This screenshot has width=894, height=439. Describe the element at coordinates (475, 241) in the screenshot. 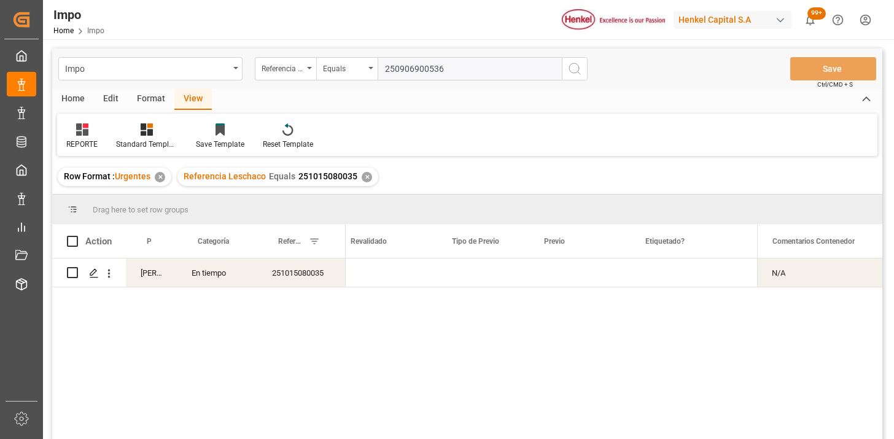

I see `span: Tipo de Previo` at that location.